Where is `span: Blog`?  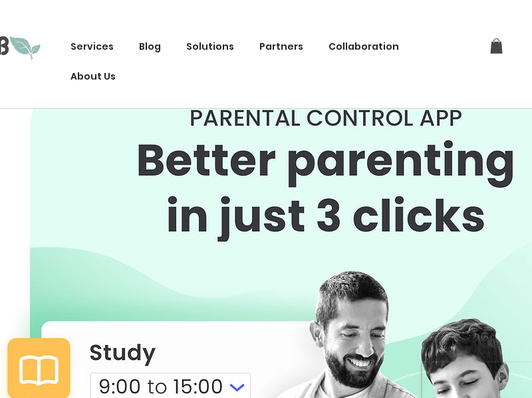
span: Blog is located at coordinates (150, 46).